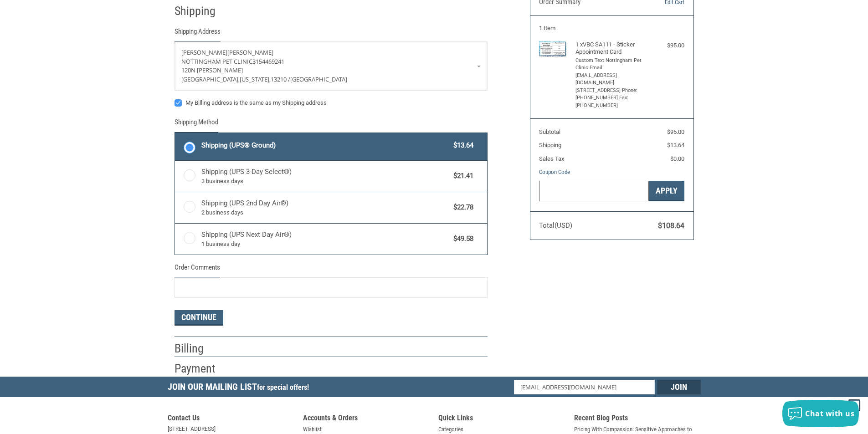 This screenshot has height=434, width=868. What do you see at coordinates (231, 419) in the screenshot?
I see `h5: Contact Us` at bounding box center [231, 419].